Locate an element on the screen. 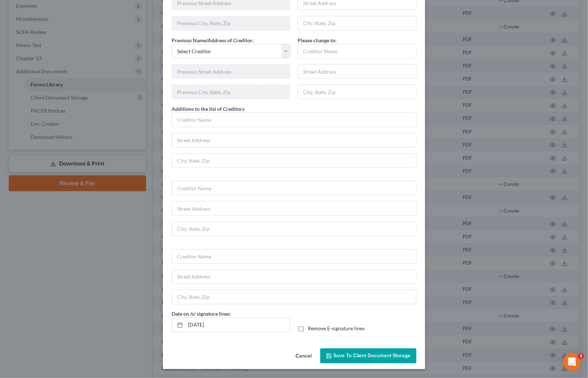  input: Previous Street Address is located at coordinates (231, 72).